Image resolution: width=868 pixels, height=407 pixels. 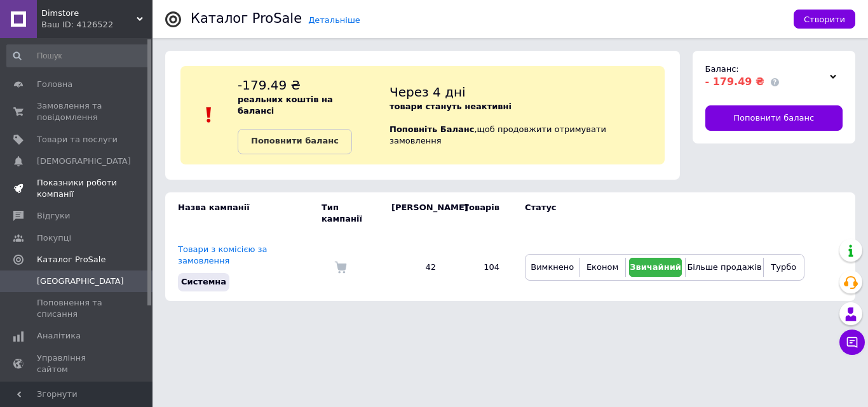 What do you see at coordinates (54, 238) in the screenshot?
I see `span: Покупці` at bounding box center [54, 238].